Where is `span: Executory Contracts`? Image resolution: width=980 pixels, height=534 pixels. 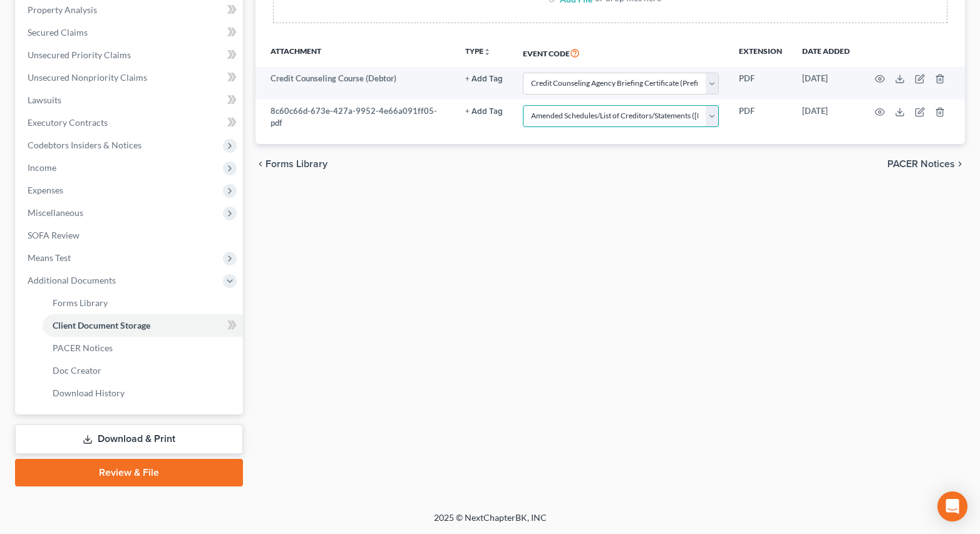 span: Executory Contracts is located at coordinates (68, 122).